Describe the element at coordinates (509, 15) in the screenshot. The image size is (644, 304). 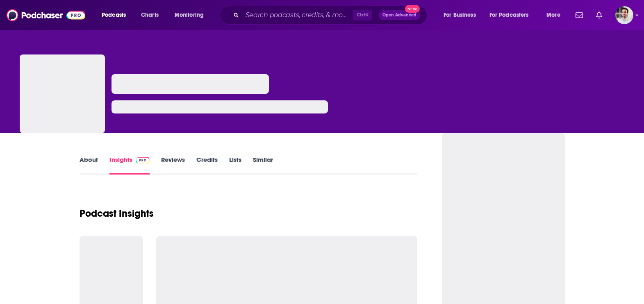
I see `span: For Podcasters` at that location.